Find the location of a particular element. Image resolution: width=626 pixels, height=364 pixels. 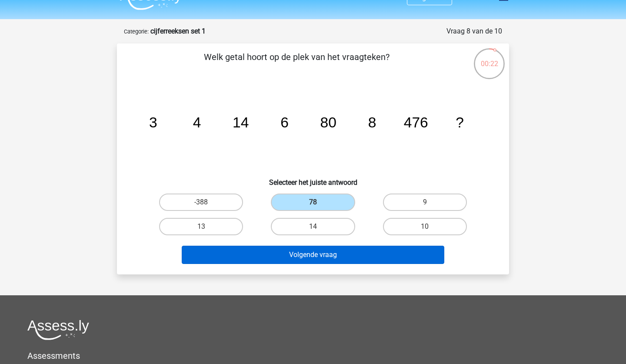

label: 78 is located at coordinates (313, 202).